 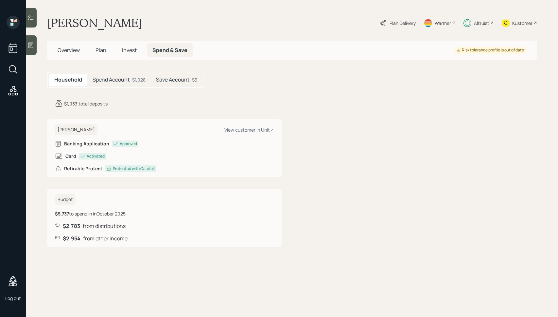 I want to click on b: $5,737, so click(x=62, y=213).